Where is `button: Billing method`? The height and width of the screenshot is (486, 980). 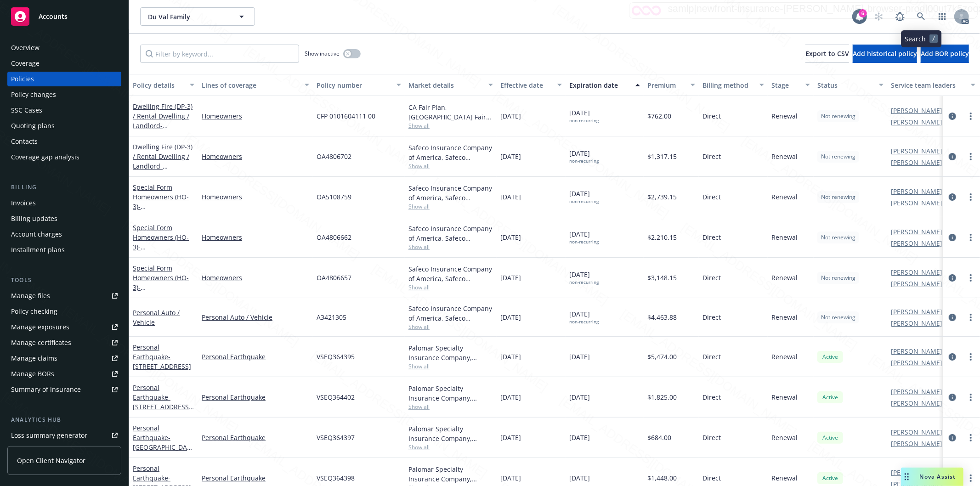
button: Billing method is located at coordinates (734, 85).